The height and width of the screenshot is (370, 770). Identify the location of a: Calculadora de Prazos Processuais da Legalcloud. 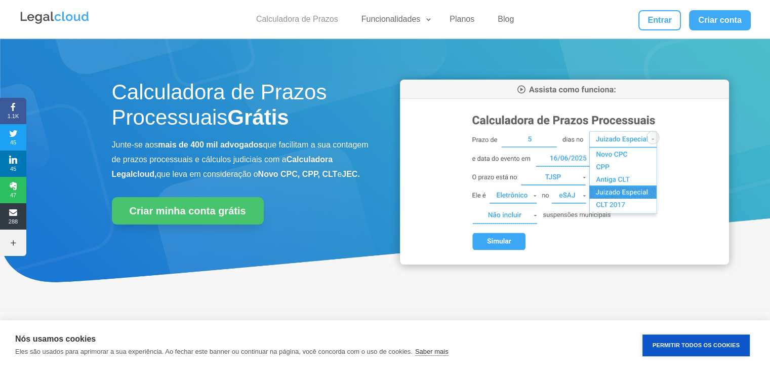
(565, 261).